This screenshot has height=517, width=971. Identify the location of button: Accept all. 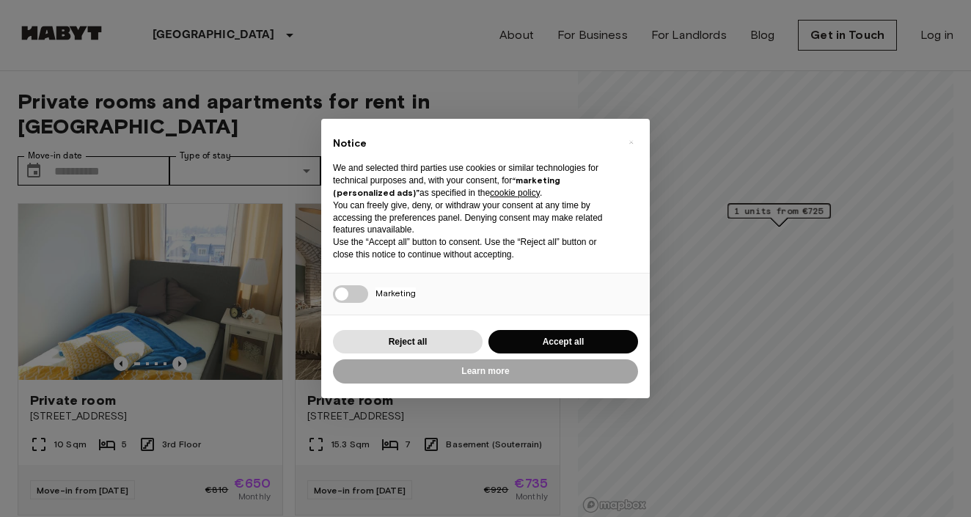
(563, 342).